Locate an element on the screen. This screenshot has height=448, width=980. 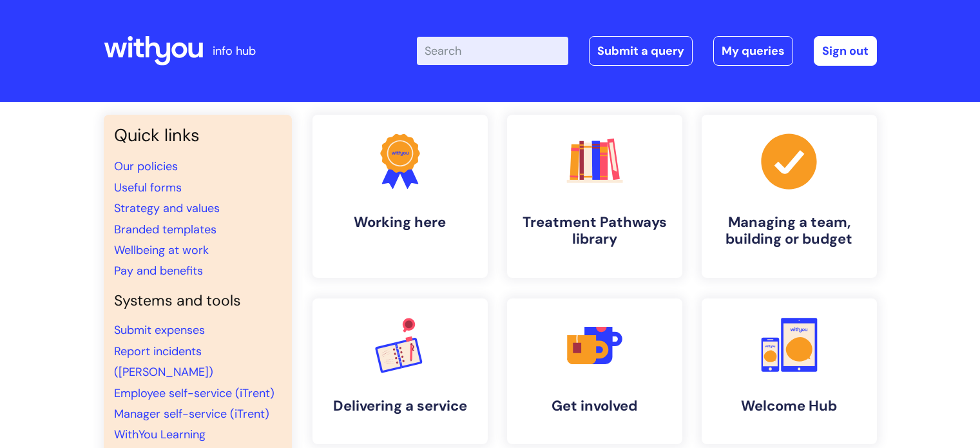
a: Wellbeing at work is located at coordinates (161, 250).